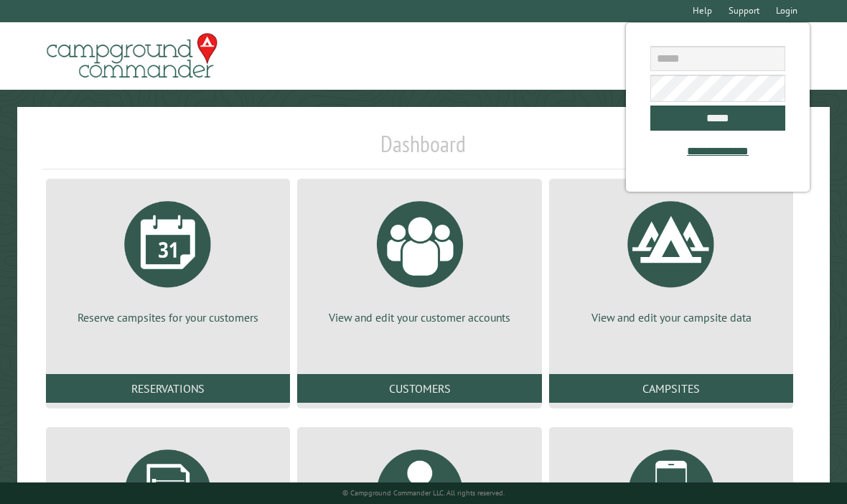 The image size is (847, 504). I want to click on a: View and edit your customer accounts, so click(419, 258).